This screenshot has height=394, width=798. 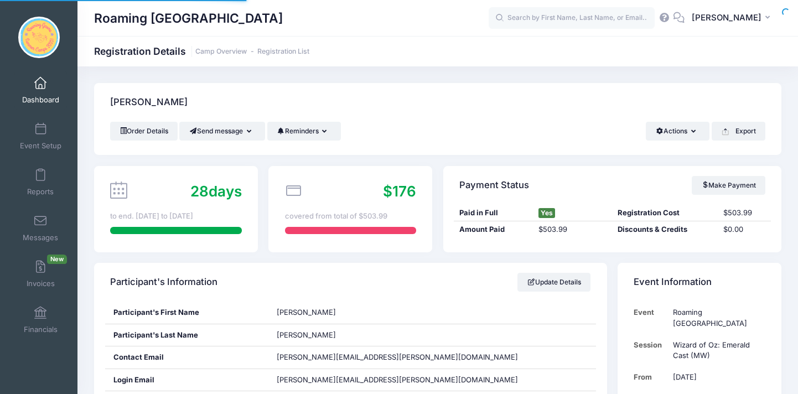 What do you see at coordinates (40, 90) in the screenshot?
I see `a: Dashboard` at bounding box center [40, 90].